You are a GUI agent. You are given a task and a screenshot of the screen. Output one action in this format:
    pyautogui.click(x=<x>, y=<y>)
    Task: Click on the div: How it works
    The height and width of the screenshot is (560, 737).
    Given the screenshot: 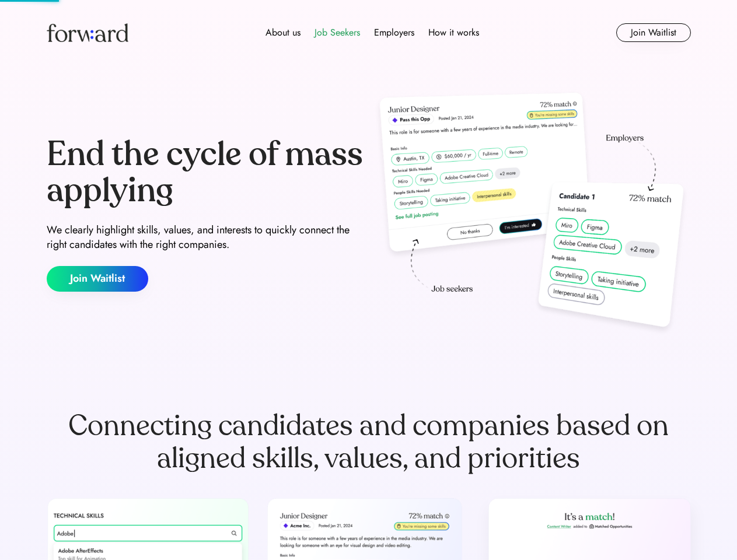 What is the action you would take?
    pyautogui.click(x=454, y=33)
    